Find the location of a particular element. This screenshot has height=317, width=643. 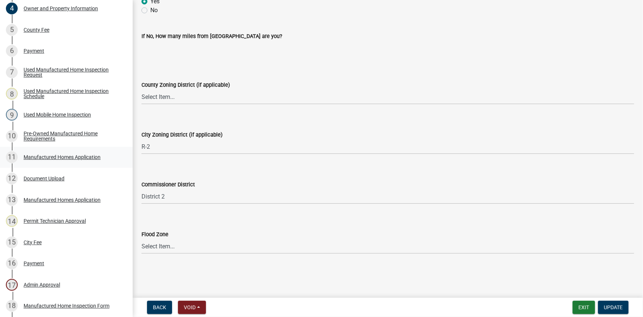

button: Back is located at coordinates (160, 307).